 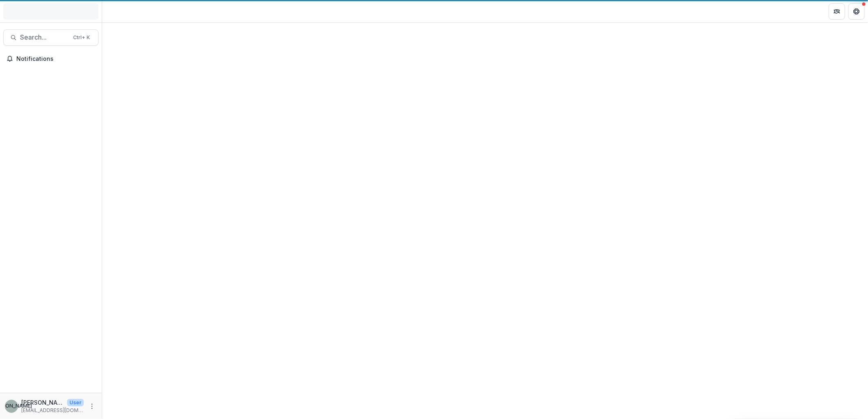 I want to click on button: Get Help, so click(x=857, y=11).